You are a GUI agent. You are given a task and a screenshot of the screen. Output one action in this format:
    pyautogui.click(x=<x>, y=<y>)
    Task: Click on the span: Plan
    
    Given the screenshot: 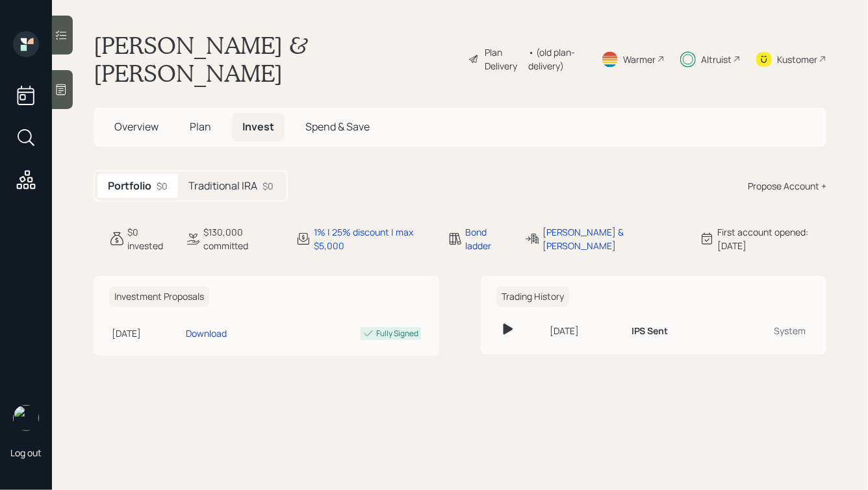 What is the action you would take?
    pyautogui.click(x=200, y=127)
    